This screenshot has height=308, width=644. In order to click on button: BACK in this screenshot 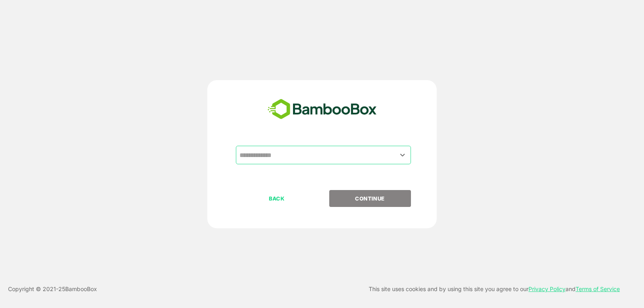, I will do `click(277, 199)`.